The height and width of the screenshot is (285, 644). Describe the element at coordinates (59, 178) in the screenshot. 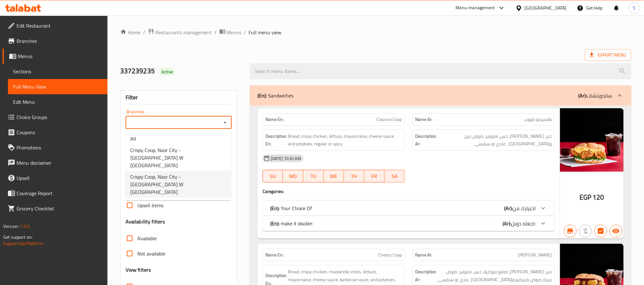

I see `span: Upsell` at that location.